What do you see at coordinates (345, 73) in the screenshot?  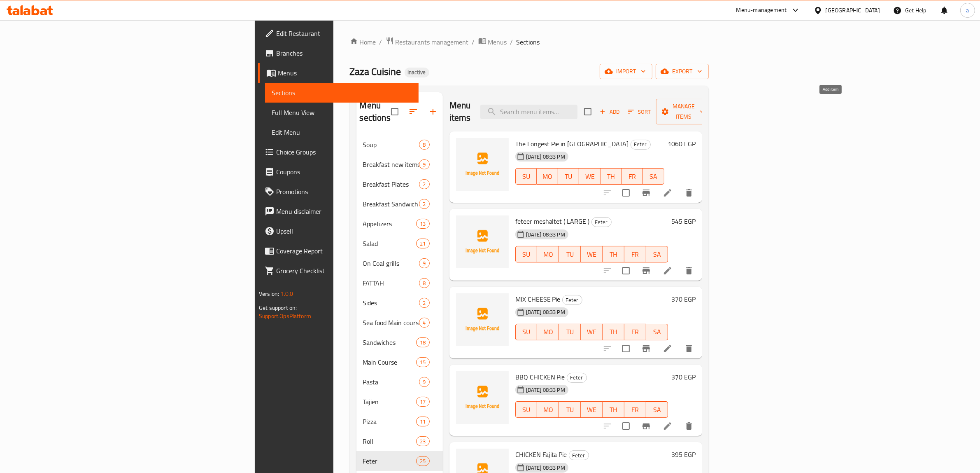 I see `span: Menus` at bounding box center [345, 73].